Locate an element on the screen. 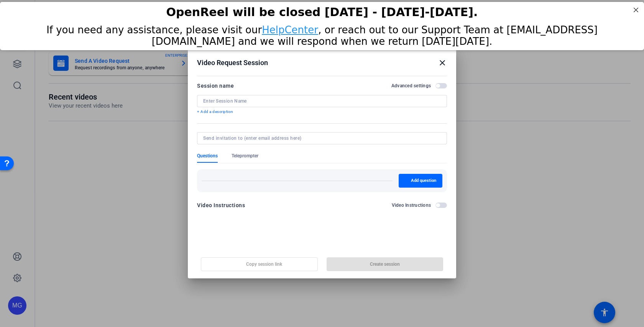  div: Video Instructions is located at coordinates (221, 206).